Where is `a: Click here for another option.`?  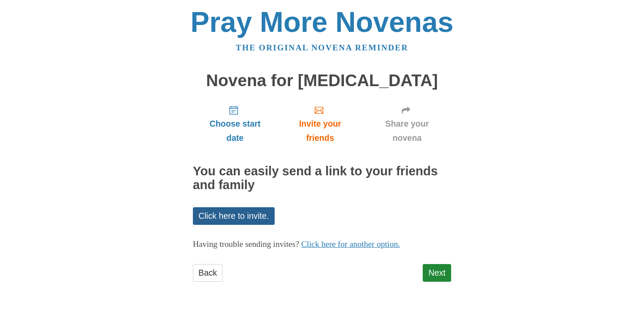 a: Click here for another option. is located at coordinates (351, 244).